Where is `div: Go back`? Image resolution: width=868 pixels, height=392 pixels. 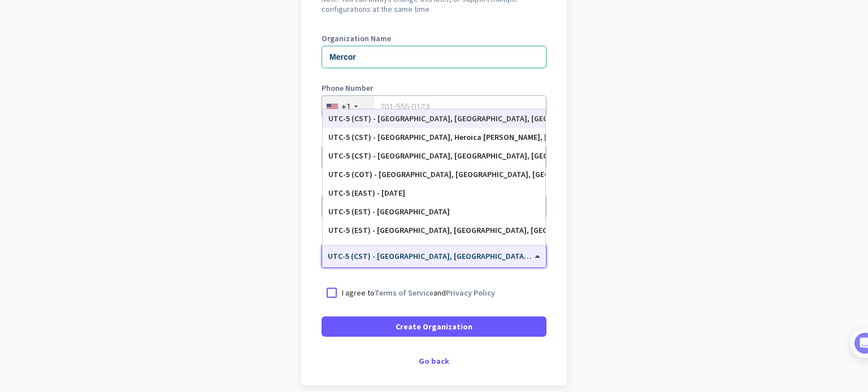 div: Go back is located at coordinates (434, 361).